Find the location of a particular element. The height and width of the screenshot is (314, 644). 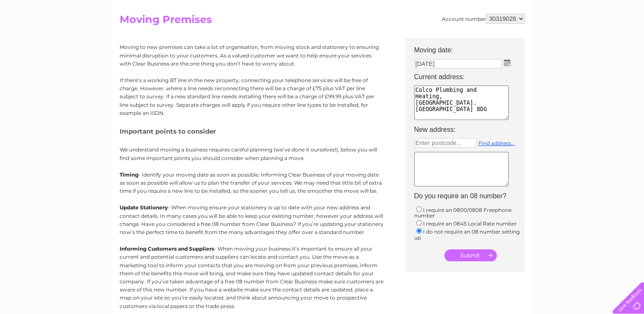

p: We understand moving a business requires careful planning (we’ve done it ourselves!), below you w... is located at coordinates (252, 154).